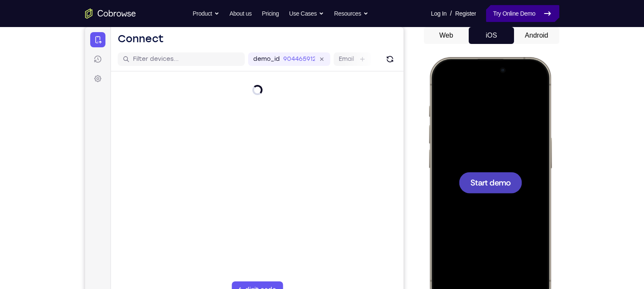 The height and width of the screenshot is (289, 644). What do you see at coordinates (523, 13) in the screenshot?
I see `a: Try Online Demo` at bounding box center [523, 13].